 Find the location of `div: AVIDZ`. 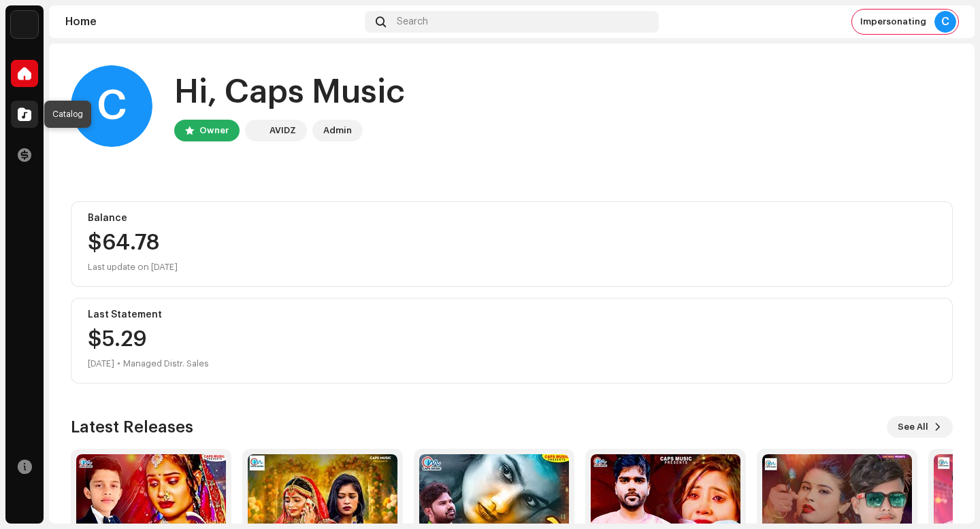

div: AVIDZ is located at coordinates (283, 131).